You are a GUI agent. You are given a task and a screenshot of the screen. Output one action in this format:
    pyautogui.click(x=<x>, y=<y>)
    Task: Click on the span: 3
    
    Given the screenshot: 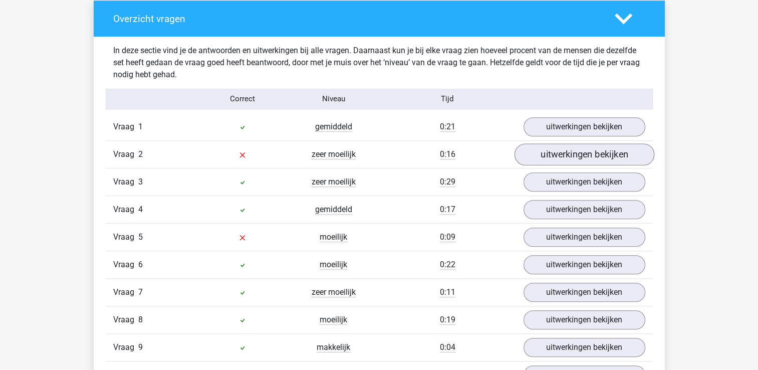 What is the action you would take?
    pyautogui.click(x=140, y=181)
    